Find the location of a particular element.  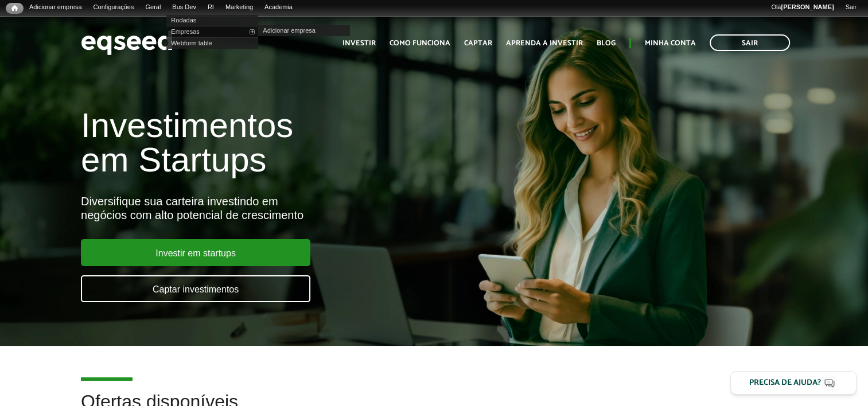

a: Configurações is located at coordinates (113, 8).